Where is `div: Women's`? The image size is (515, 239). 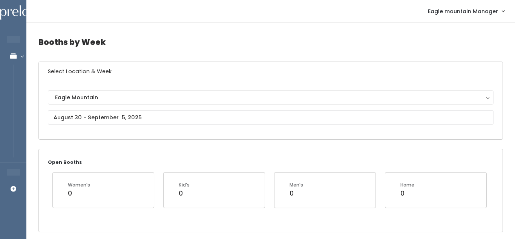
div: Women's is located at coordinates (79, 185).